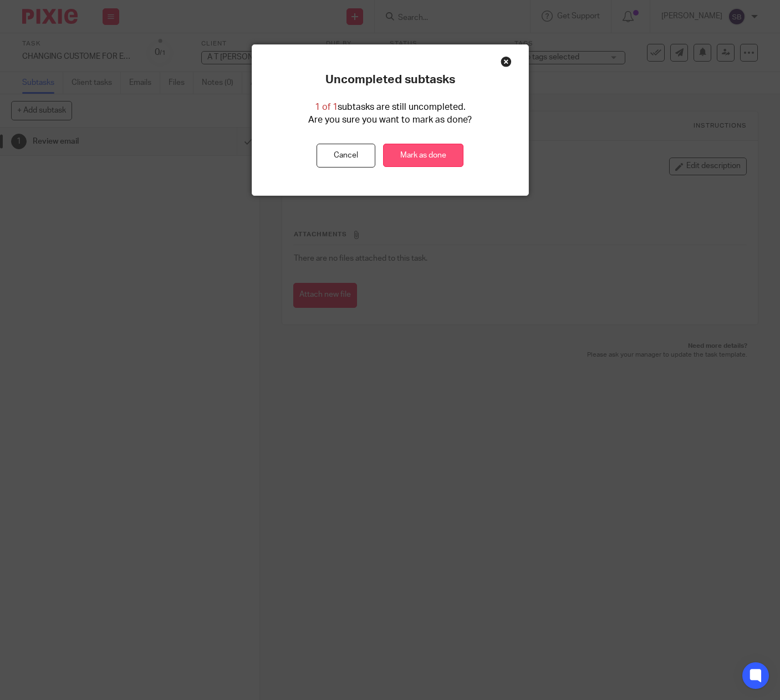  What do you see at coordinates (390, 80) in the screenshot?
I see `p: Uncompleted subtasks` at bounding box center [390, 80].